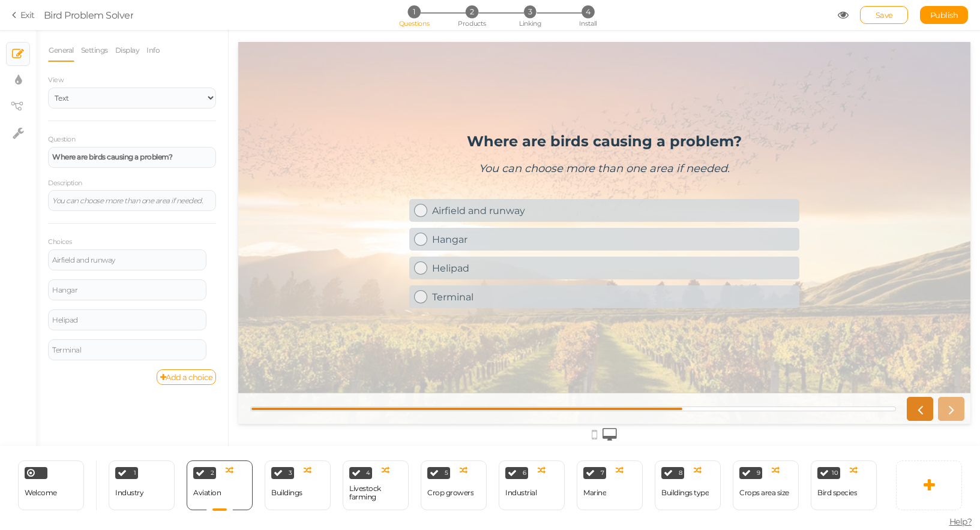 The height and width of the screenshot is (530, 980). Describe the element at coordinates (594, 493) in the screenshot. I see `div: Marine` at that location.